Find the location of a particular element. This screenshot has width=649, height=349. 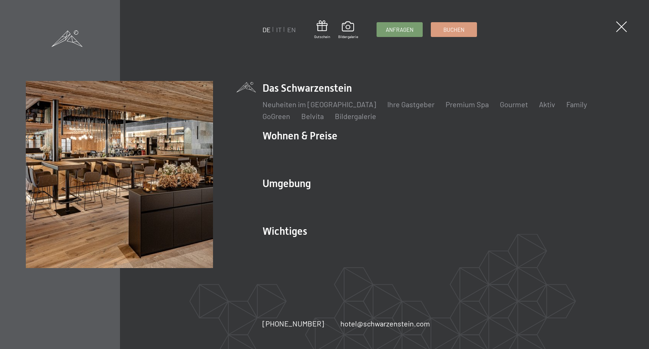

a: Premium Spa is located at coordinates (467, 104).